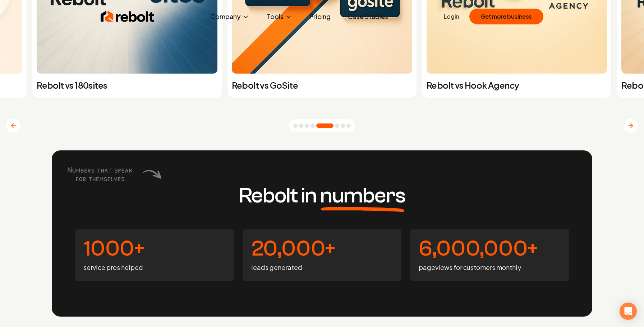 This screenshot has height=327, width=644. Describe the element at coordinates (628, 311) in the screenshot. I see `div: Open Intercom Messenger` at that location.